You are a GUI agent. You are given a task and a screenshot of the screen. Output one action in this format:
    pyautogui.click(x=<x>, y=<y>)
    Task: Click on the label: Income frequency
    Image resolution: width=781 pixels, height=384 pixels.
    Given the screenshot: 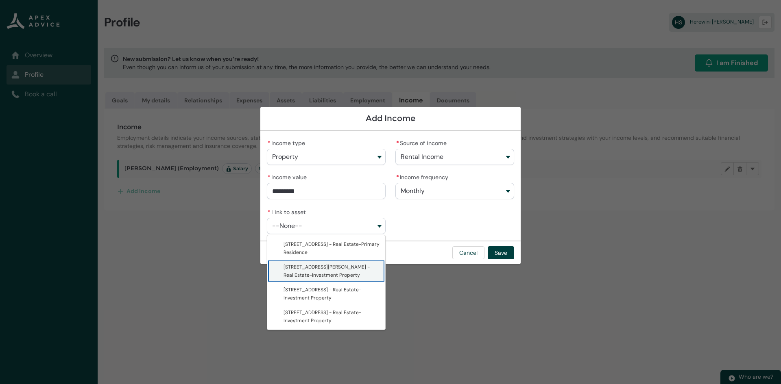 What is the action you would take?
    pyautogui.click(x=423, y=177)
    